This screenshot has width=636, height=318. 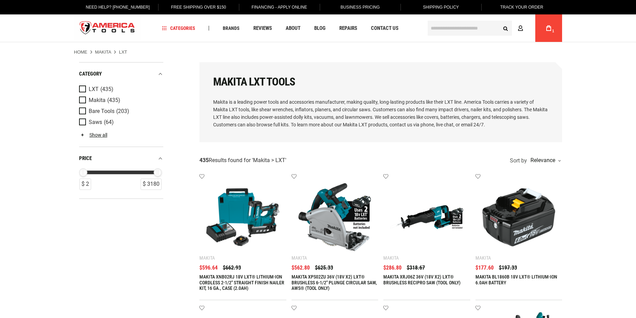 What do you see at coordinates (380, 113) in the screenshot?
I see `p: Makita is a leading power tools and accessories manufacturer, making quality, long-lasting produc...` at bounding box center [380, 113].